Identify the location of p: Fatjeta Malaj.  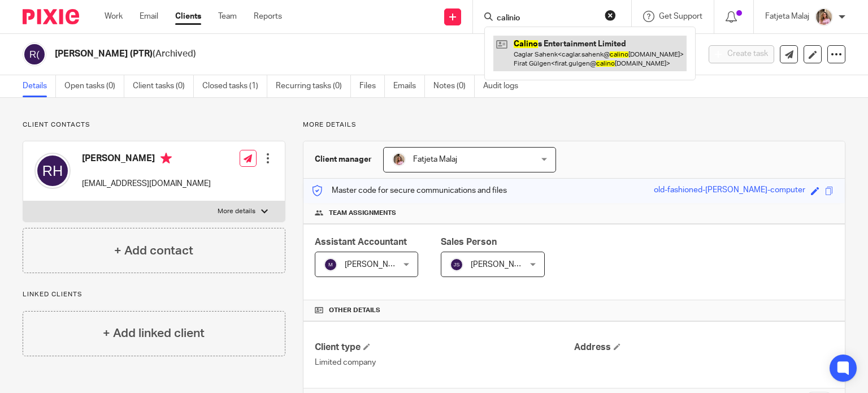
(788, 16).